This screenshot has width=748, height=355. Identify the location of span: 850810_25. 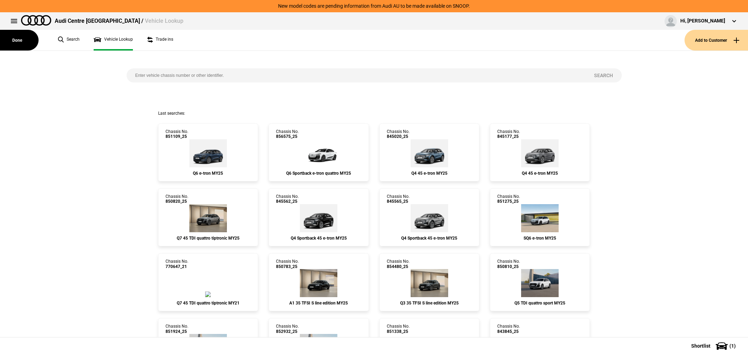
(509, 267).